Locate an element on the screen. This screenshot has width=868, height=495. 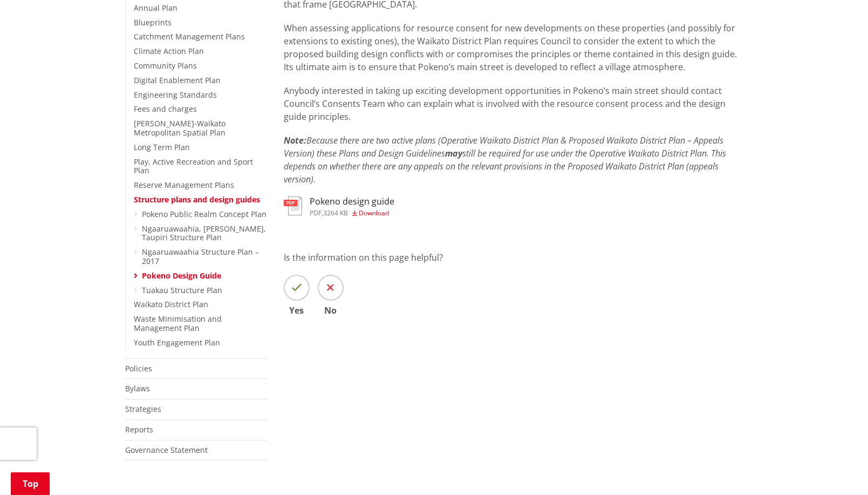
a: Pokeno design guide pdf,3264 KB Download is located at coordinates (339, 206).